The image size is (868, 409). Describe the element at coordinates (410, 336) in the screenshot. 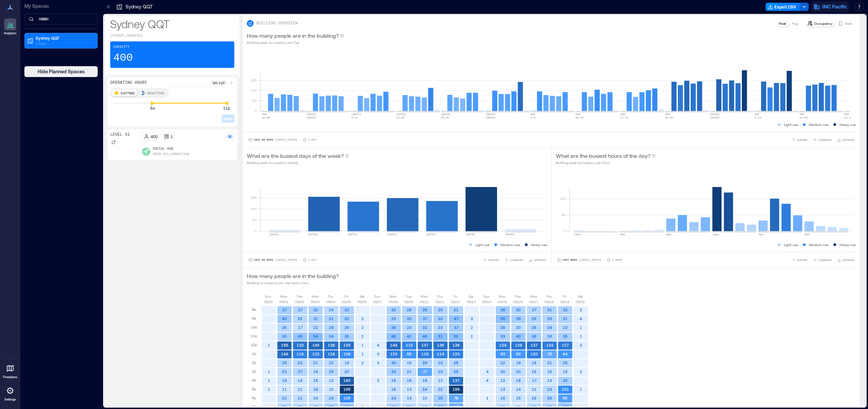

I see `text: 41` at that location.